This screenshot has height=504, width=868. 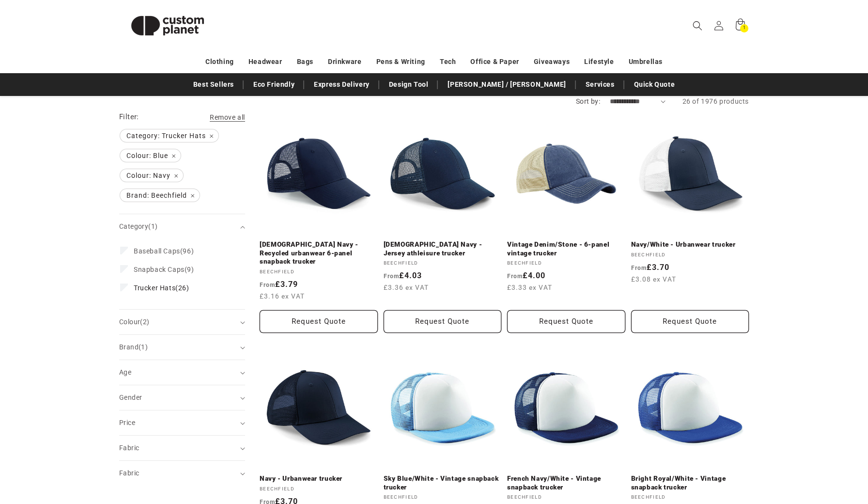 What do you see at coordinates (169, 135) in the screenshot?
I see `span: Category: Trucker Hats` at bounding box center [169, 135].